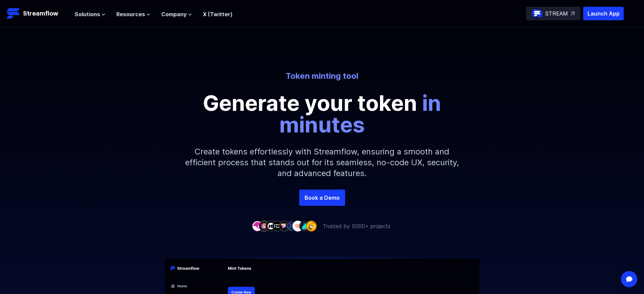  What do you see at coordinates (13, 13) in the screenshot?
I see `img: Streamflow Logo` at bounding box center [13, 13].